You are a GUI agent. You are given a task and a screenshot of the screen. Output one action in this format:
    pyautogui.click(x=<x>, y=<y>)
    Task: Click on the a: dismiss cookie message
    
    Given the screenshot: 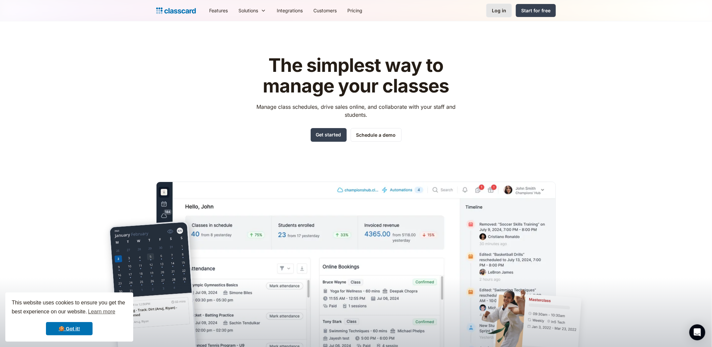 What is the action you would take?
    pyautogui.click(x=69, y=329)
    